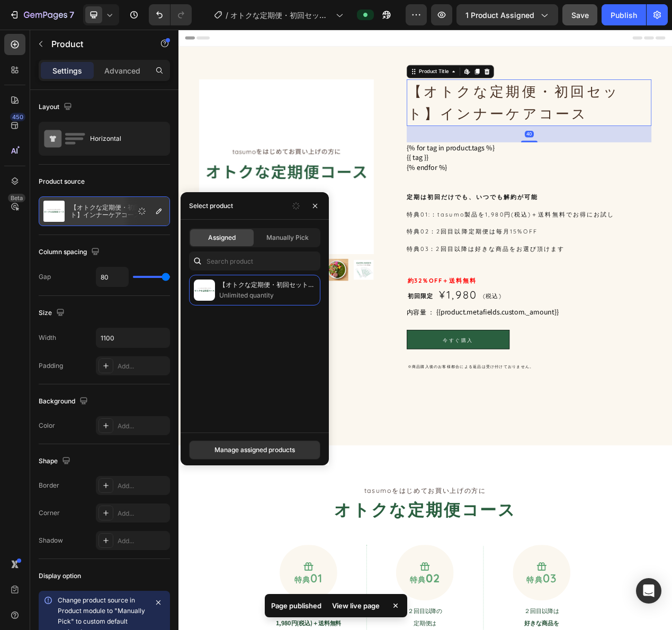 This screenshot has width=672, height=630. Describe the element at coordinates (47, 426) in the screenshot. I see `div: Color` at that location.